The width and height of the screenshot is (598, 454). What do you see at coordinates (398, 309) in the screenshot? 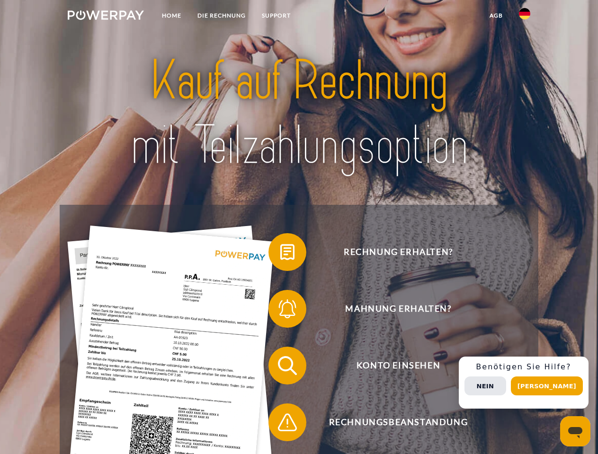
I see `span: Mahnung erhalten?` at bounding box center [398, 309].